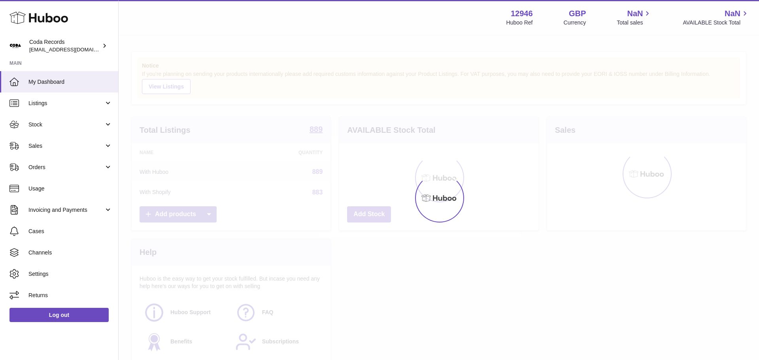 The height and width of the screenshot is (360, 759). Describe the element at coordinates (70, 189) in the screenshot. I see `span: Usage` at that location.